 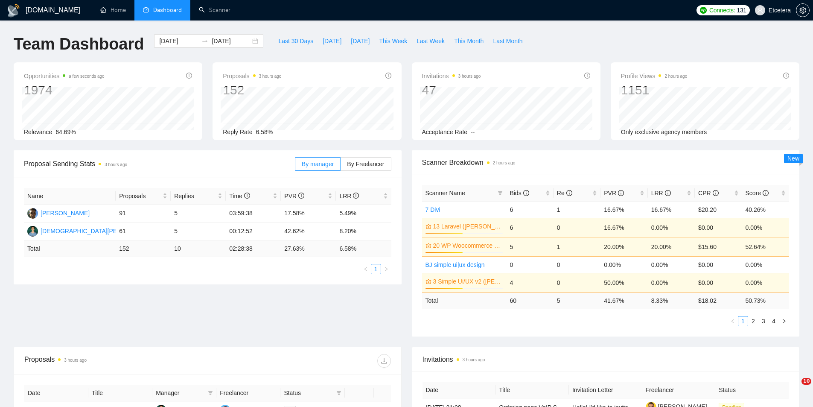 What do you see at coordinates (722, 10) in the screenshot?
I see `span: Connects:` at bounding box center [722, 10].